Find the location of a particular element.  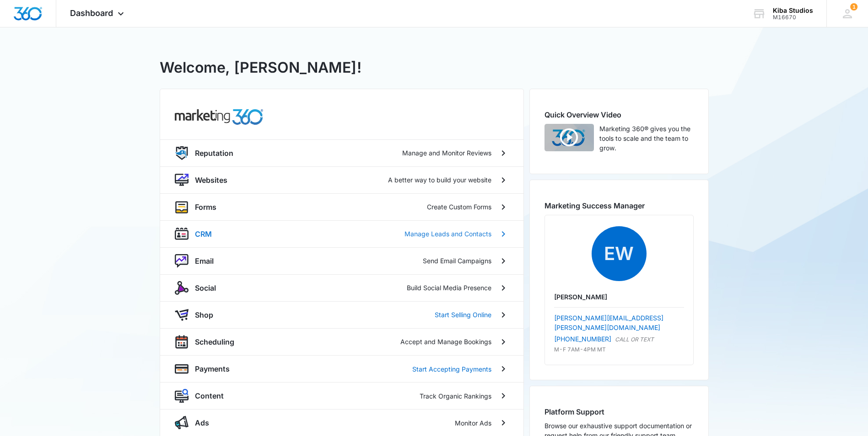

a: schedulingSchedulingAccept and Manage Bookings is located at coordinates (341, 342).